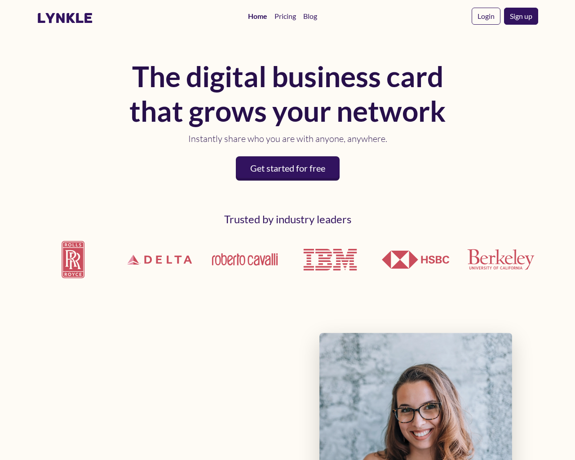 This screenshot has height=460, width=575. Describe the element at coordinates (486, 16) in the screenshot. I see `a: Login` at that location.